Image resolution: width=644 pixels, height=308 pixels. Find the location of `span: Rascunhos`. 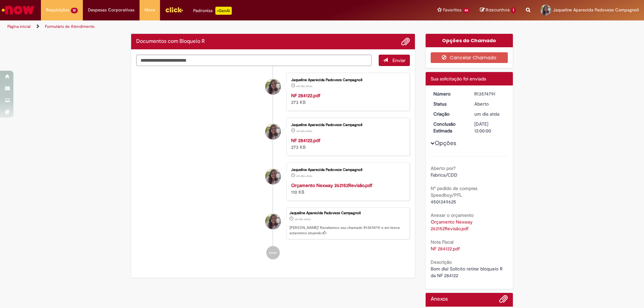

span: Rascunhos is located at coordinates (497, 10).